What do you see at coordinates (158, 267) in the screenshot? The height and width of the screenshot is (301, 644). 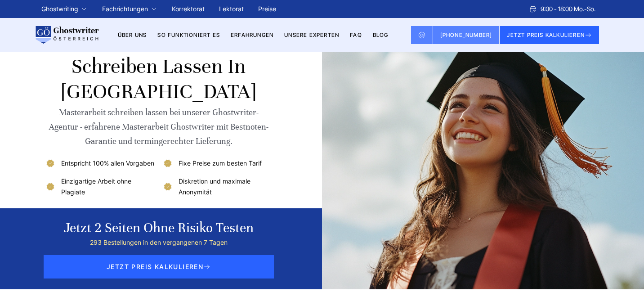 I see `span: JETZT PREIS KALKULIEREN` at bounding box center [158, 267].